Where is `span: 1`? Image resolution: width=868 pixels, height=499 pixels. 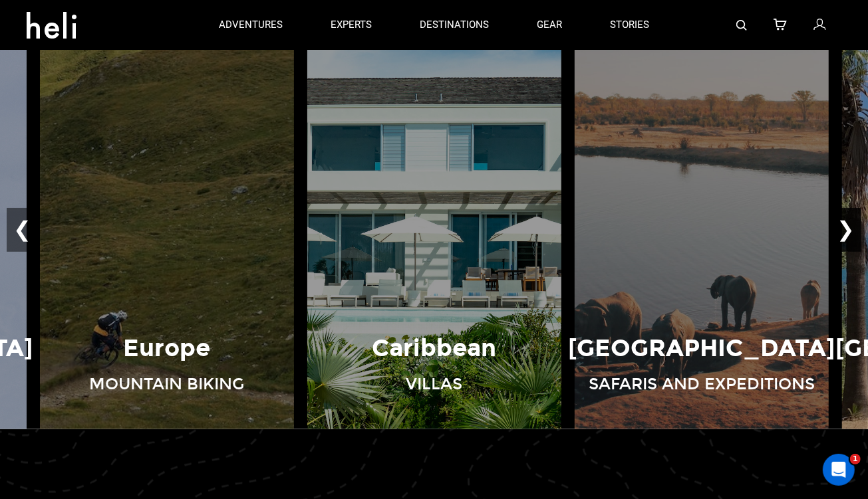
span: 1 is located at coordinates (855, 459).